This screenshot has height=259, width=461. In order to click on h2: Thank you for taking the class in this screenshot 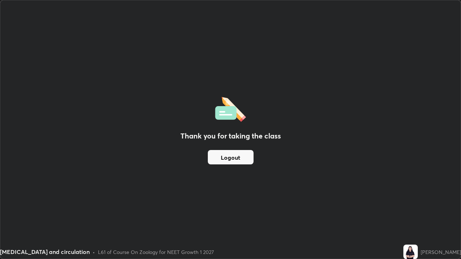, I will do `click(231, 136)`.